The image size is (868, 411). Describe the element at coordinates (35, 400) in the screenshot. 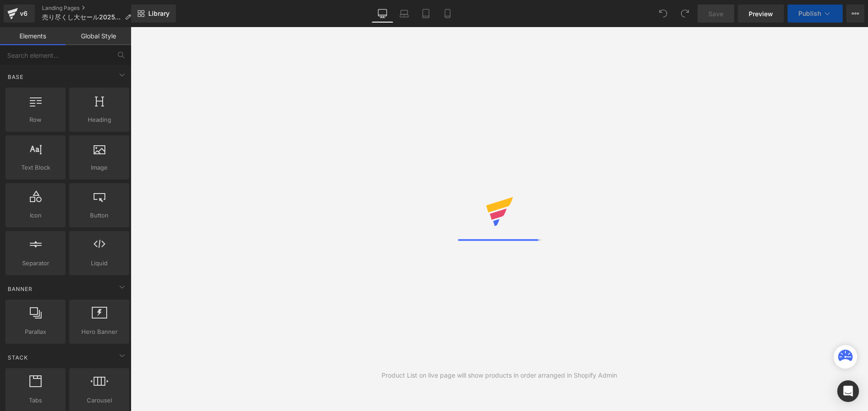

I see `span: Tabs` at that location.